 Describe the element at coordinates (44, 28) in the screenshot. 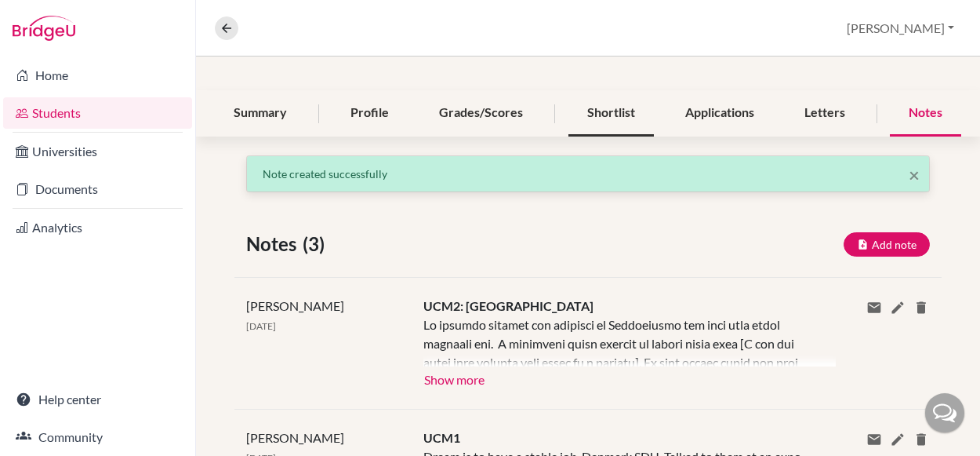

I see `img: Bridge-U` at that location.